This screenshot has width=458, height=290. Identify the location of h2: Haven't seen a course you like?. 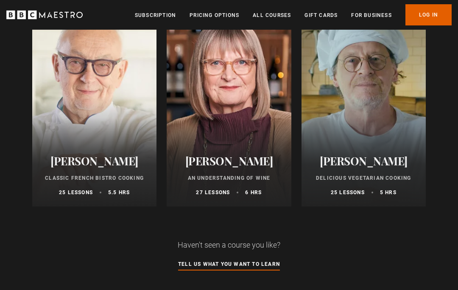
(229, 245).